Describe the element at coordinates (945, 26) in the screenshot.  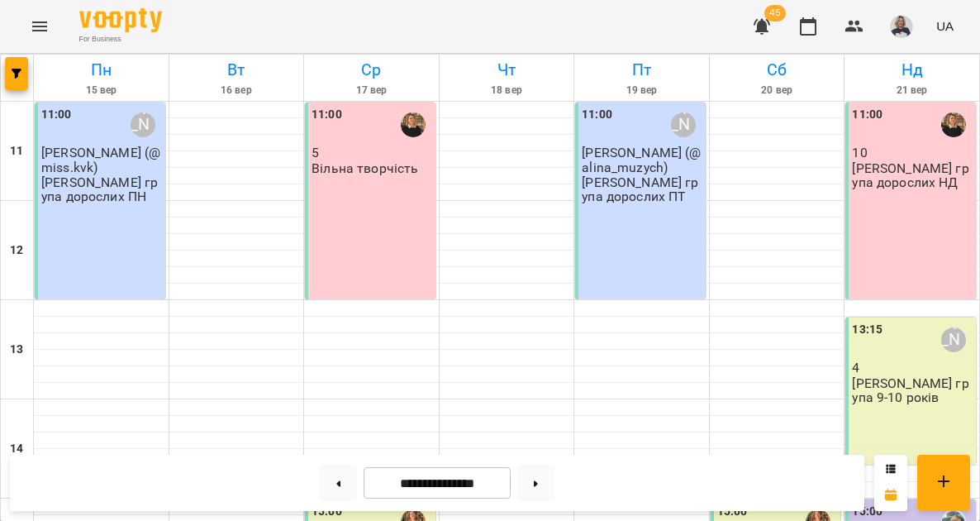
I see `span: UA` at that location.